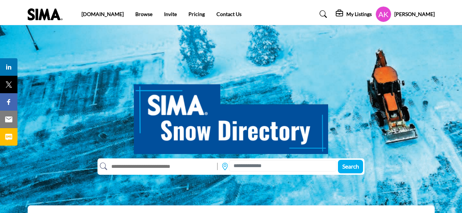 The image size is (462, 213). I want to click on div: My Listings, so click(354, 14).